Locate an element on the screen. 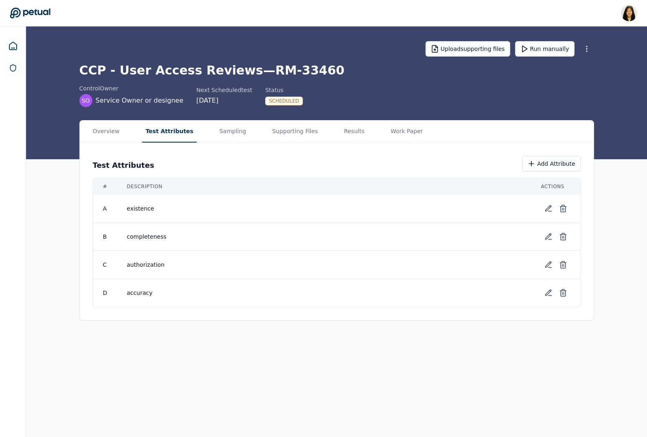  button: Test Attributes is located at coordinates (169, 132).